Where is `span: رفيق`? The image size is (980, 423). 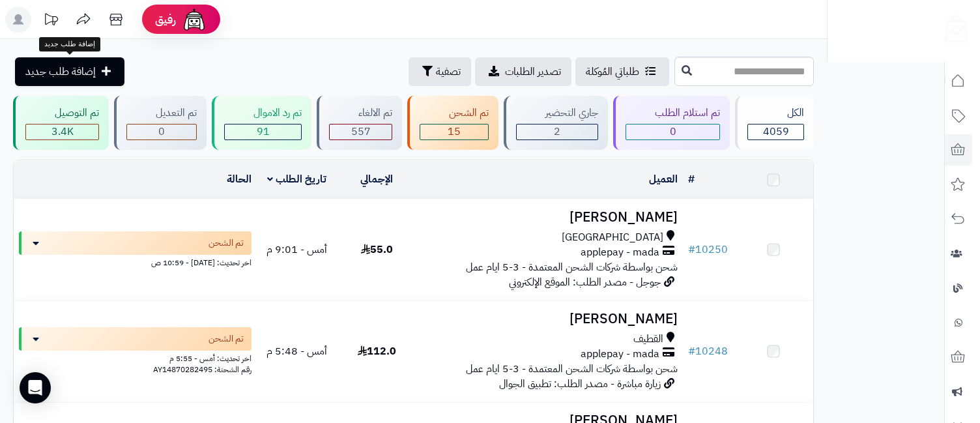 span: رفيق is located at coordinates (165, 20).